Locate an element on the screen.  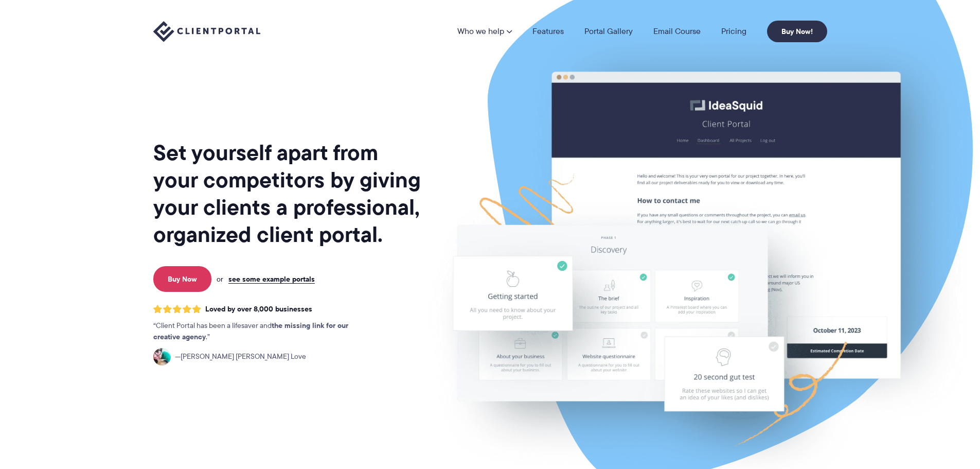
span: Loved by over 8,000 businesses is located at coordinates (259, 309).